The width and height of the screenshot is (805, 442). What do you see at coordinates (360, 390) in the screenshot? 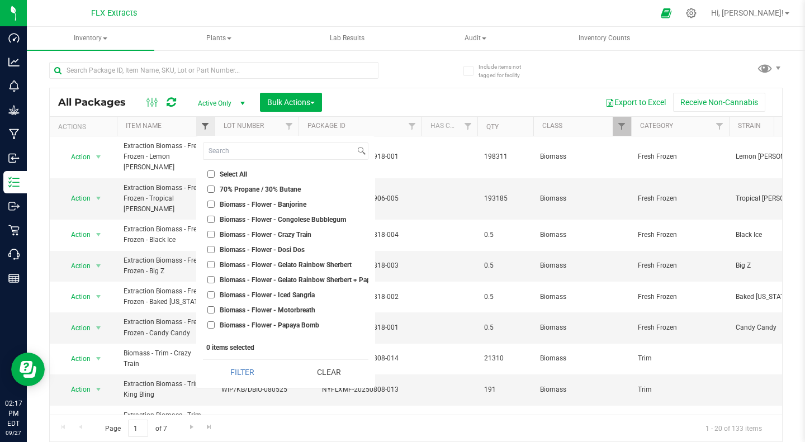
I see `div: NYFLXMF-20250808-013` at bounding box center [360, 390].